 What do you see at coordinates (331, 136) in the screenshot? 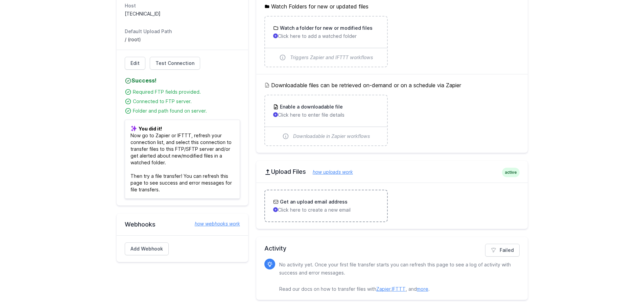
I see `span: Downloadable in Zapier workflows` at bounding box center [331, 136].